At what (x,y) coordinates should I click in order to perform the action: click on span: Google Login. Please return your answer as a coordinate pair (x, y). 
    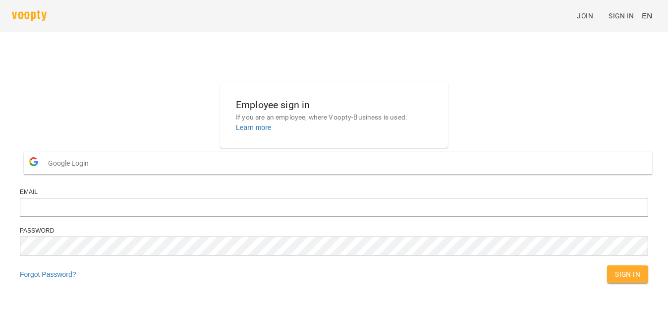
    Looking at the image, I should click on (71, 163).